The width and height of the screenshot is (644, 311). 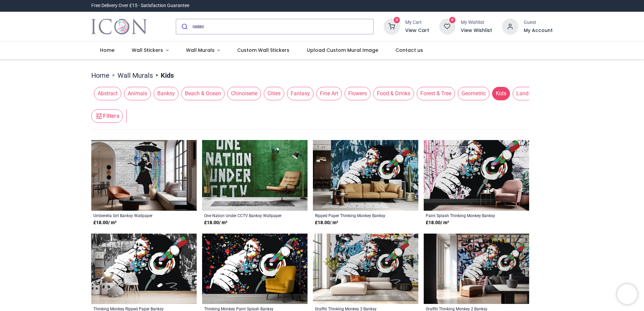 I want to click on button: Food & Drinks, so click(x=392, y=93).